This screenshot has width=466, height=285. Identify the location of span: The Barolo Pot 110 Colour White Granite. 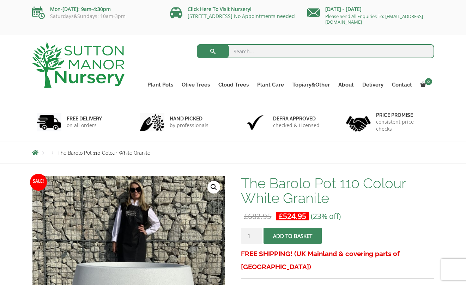
(104, 153).